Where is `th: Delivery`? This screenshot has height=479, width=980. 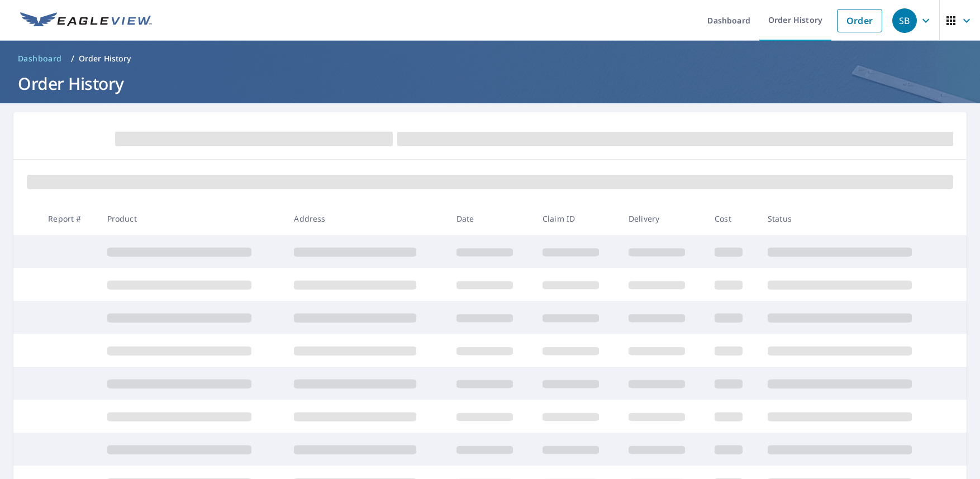
th: Delivery is located at coordinates (663, 218).